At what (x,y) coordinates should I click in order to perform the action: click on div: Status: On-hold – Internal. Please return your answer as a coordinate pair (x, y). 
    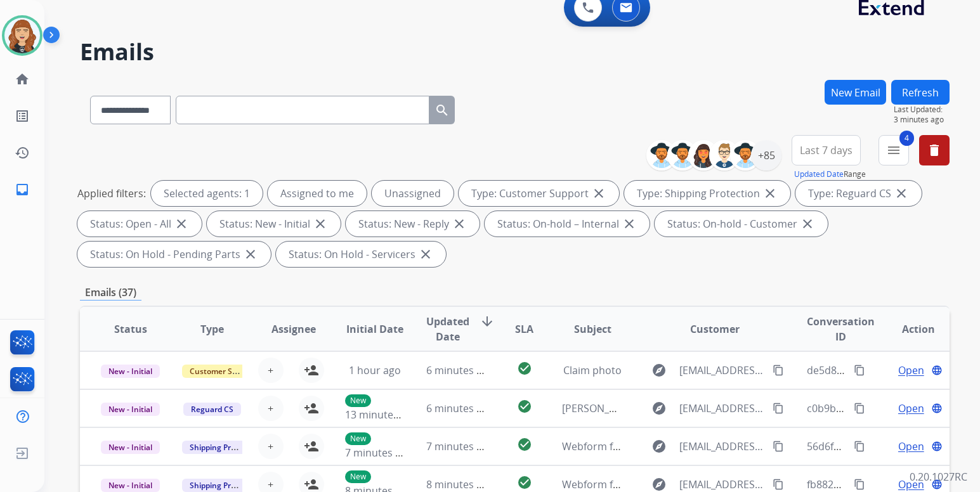
    Looking at the image, I should click on (567, 224).